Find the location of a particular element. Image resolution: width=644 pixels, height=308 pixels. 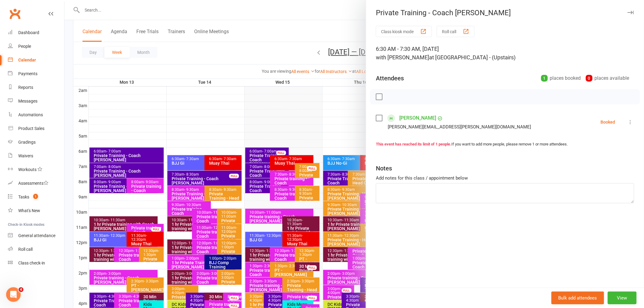

div: Reports is located at coordinates (26, 87).